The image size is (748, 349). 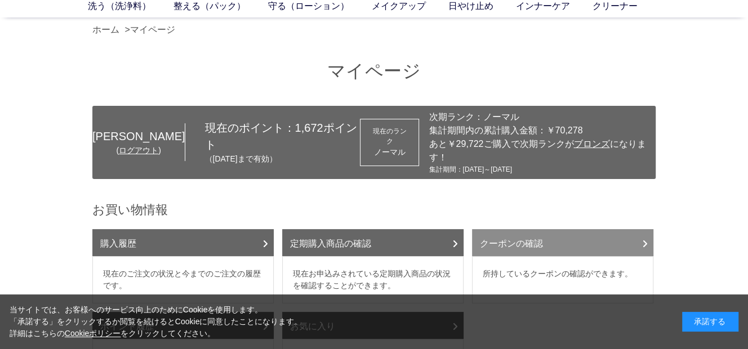 I want to click on div: あと￥29,722ご購入で次期ランクが になります！, so click(x=539, y=151).